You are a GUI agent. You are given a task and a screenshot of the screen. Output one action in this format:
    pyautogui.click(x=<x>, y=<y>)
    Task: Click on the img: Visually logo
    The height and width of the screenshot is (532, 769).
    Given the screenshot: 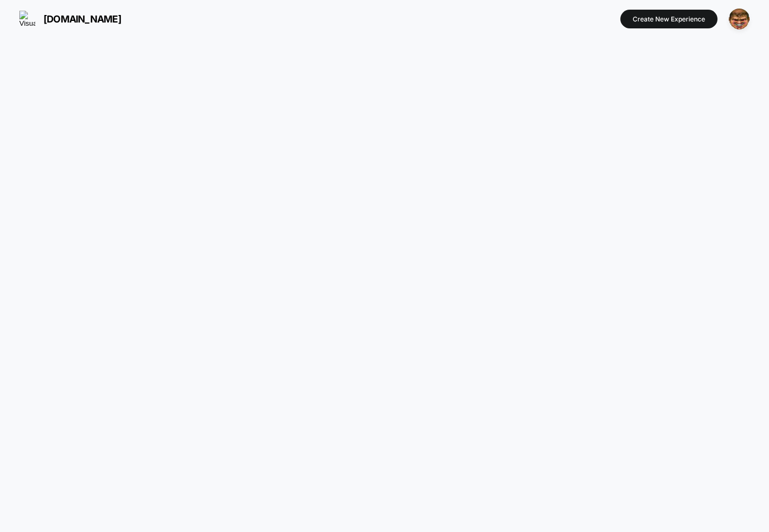 What is the action you would take?
    pyautogui.click(x=27, y=19)
    